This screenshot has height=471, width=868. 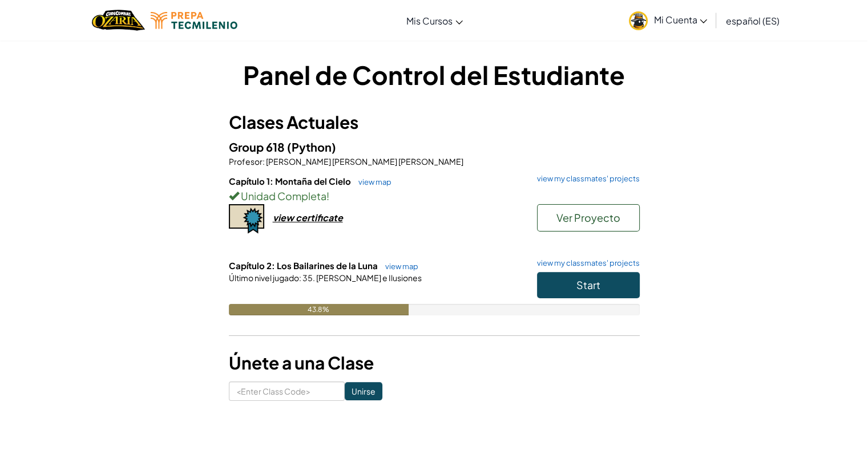 What do you see at coordinates (680, 20) in the screenshot?
I see `span: Mi Cuenta` at bounding box center [680, 20].